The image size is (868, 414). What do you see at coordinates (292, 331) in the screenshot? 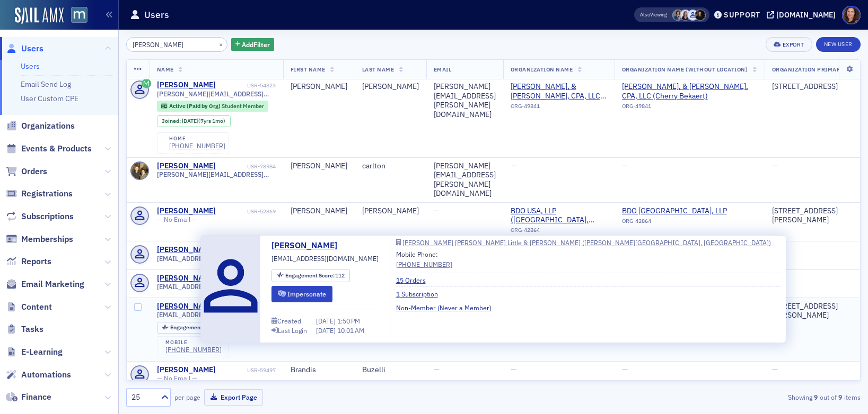
I see `div: Last Login` at bounding box center [292, 331].